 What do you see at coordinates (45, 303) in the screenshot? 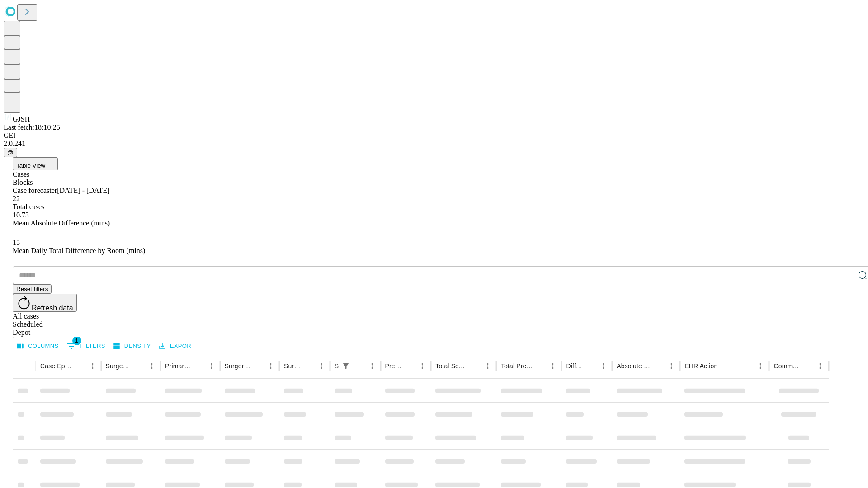
I see `button: Refresh data` at bounding box center [45, 303].